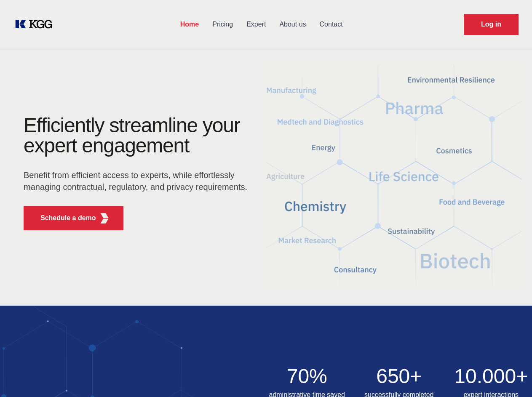 The image size is (532, 397). Describe the element at coordinates (189, 25) in the screenshot. I see `a: Home` at that location.